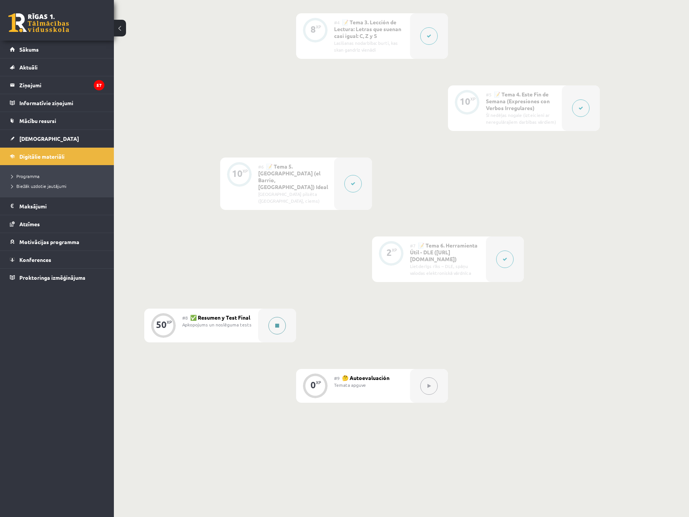 Image resolution: width=689 pixels, height=517 pixels. What do you see at coordinates (518, 101) in the screenshot?
I see `span: 📝 Tema 4. Este Fin de Semana (Expresiones con Verbos Irregulares)` at bounding box center [518, 101].